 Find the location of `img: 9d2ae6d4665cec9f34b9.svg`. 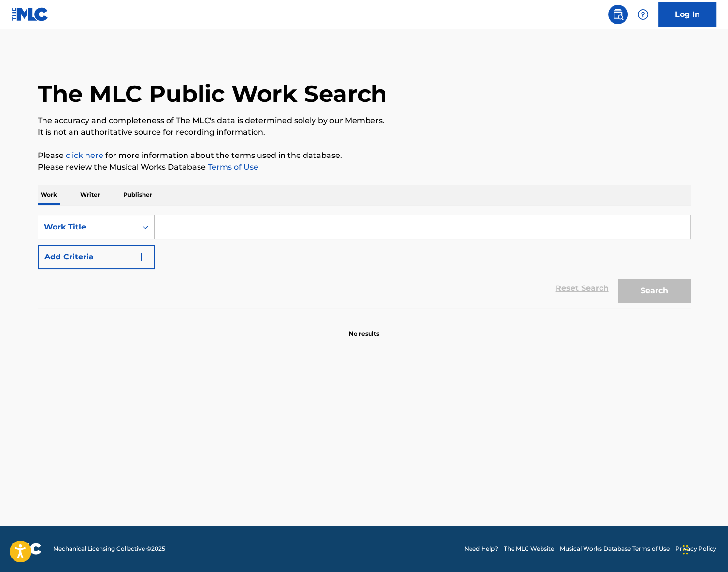

img: 9d2ae6d4665cec9f34b9.svg is located at coordinates (141, 257).